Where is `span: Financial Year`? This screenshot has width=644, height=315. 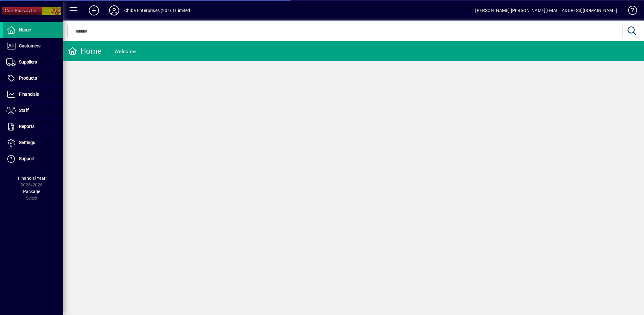
span: Financial Year is located at coordinates (32, 178).